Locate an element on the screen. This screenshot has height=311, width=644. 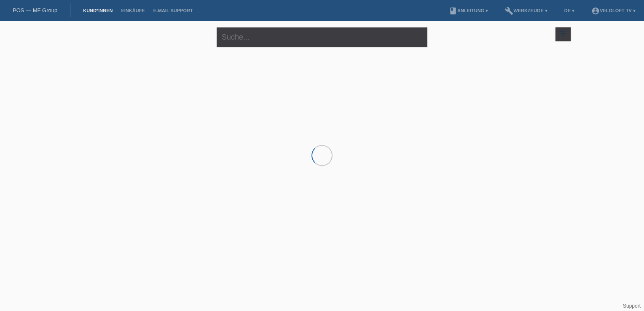
i: account_circle is located at coordinates (596, 11).